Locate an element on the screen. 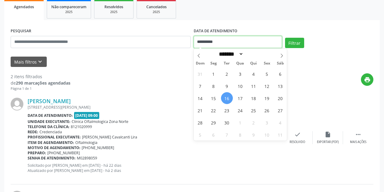  span: Outubro 1, 2025 is located at coordinates (240, 122).